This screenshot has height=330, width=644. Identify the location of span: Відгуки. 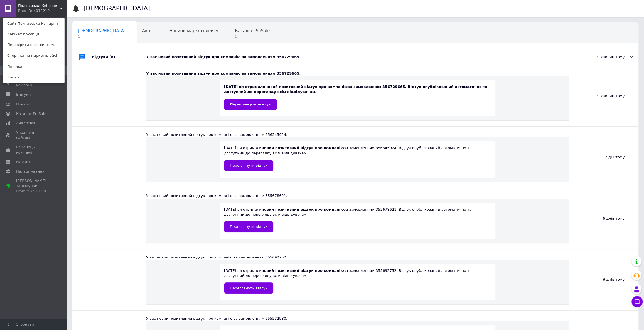
(23, 95).